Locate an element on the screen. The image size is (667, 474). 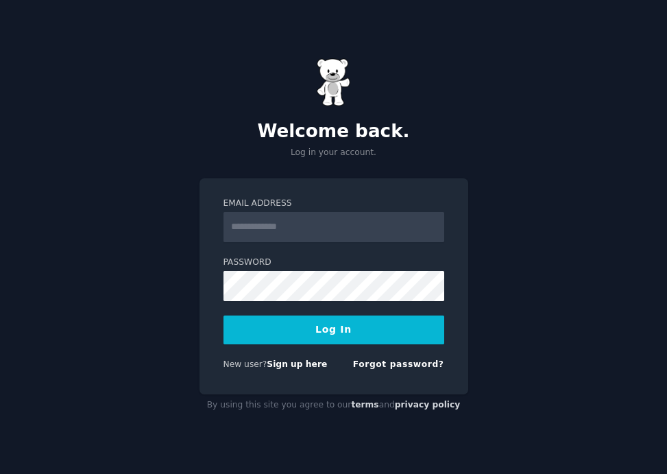
span: New user? is located at coordinates (246, 364).